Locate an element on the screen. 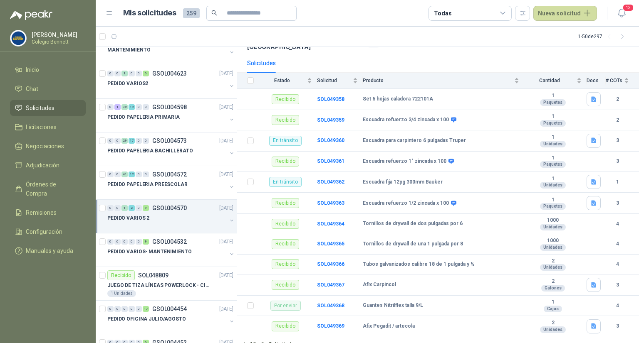 The height and width of the screenshot is (343, 639). th: Docs is located at coordinates (596, 81).